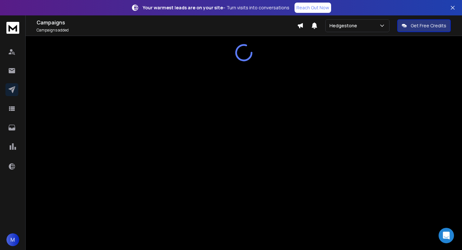  I want to click on p: Get Free Credits, so click(429, 26).